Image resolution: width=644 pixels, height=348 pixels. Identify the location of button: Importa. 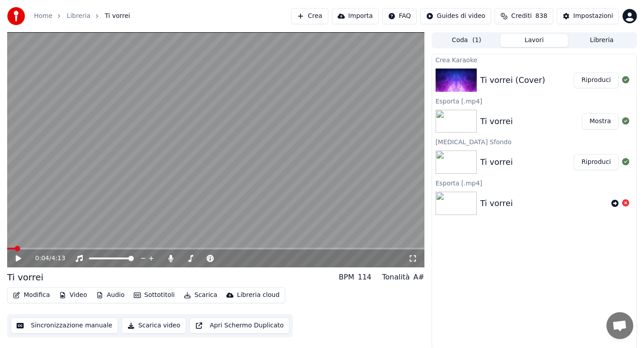
(355, 16).